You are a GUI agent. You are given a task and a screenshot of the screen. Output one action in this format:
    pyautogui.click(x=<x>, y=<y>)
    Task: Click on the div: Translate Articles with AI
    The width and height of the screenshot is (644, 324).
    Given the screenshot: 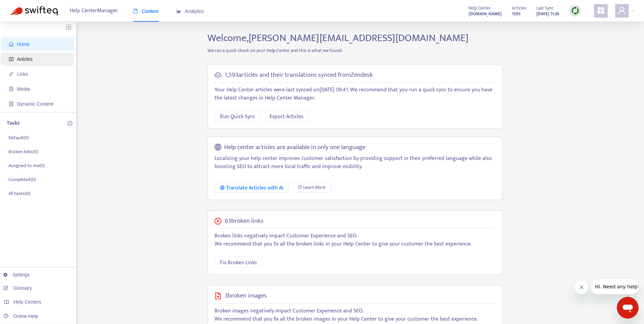 What is the action you would take?
    pyautogui.click(x=252, y=188)
    